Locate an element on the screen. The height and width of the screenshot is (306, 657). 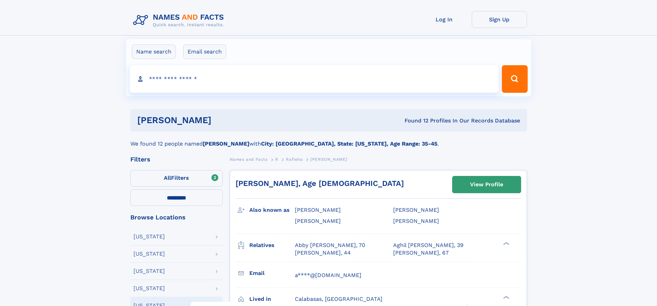
div: Browse Locations is located at coordinates (177, 217).